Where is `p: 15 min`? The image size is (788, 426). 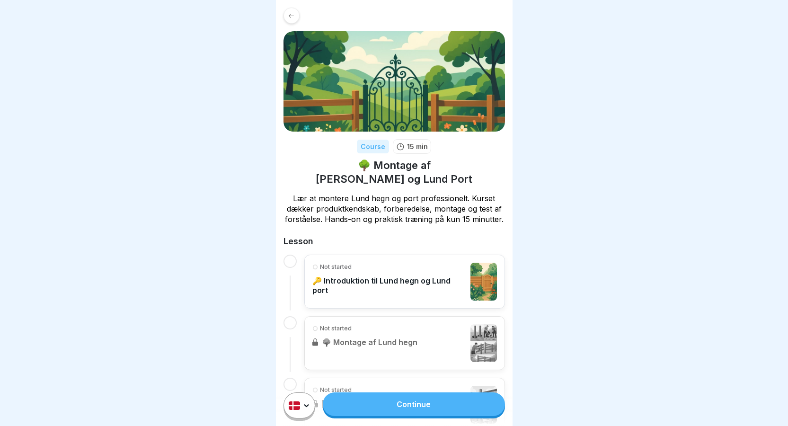
p: 15 min is located at coordinates (418, 146).